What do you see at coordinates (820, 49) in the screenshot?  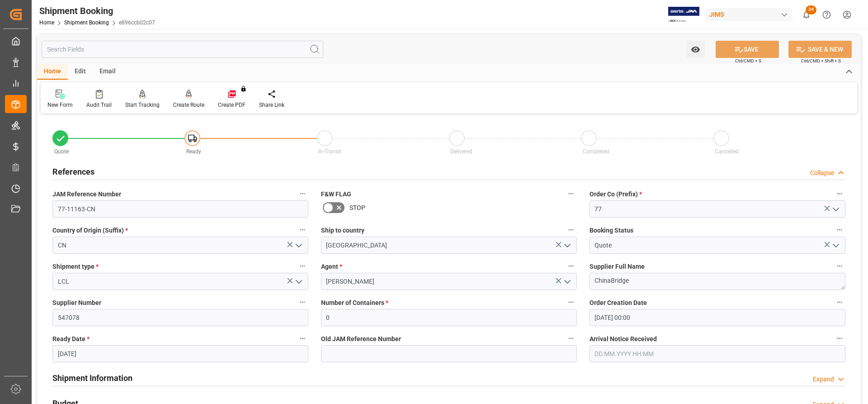 I see `button: SAVE & NEW` at bounding box center [820, 49].